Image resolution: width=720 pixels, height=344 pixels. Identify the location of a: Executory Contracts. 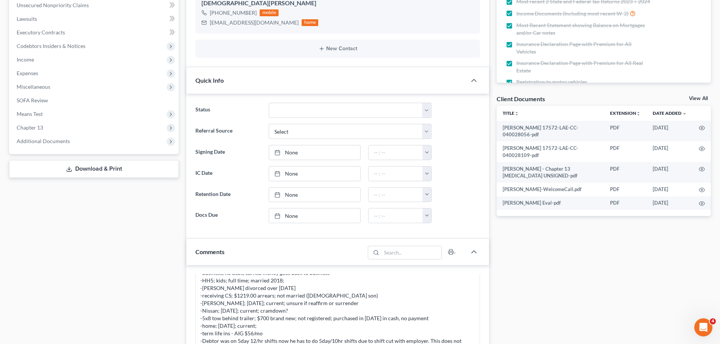
(95, 33).